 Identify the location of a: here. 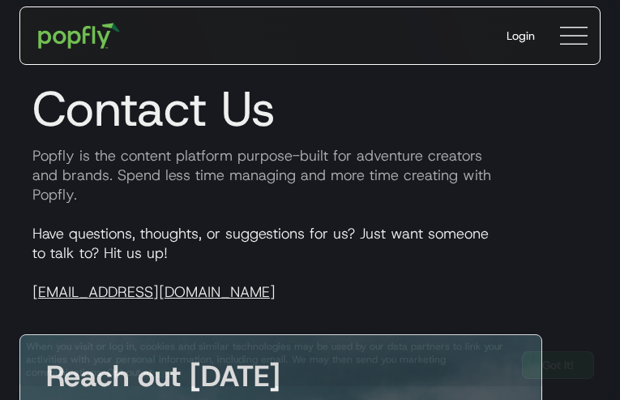
(162, 372).